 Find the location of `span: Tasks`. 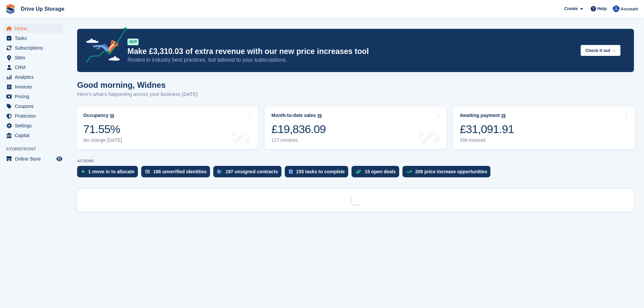

span: Tasks is located at coordinates (35, 38).